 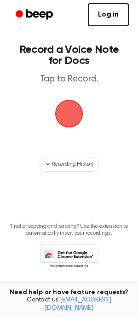 I want to click on h1: Record a Voice Note for Docs, so click(x=69, y=55).